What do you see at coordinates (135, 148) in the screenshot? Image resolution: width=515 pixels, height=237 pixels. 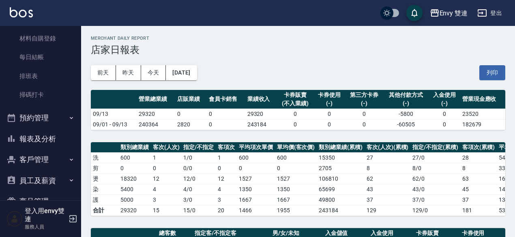 I see `th: 類別總業績` at bounding box center [135, 148].